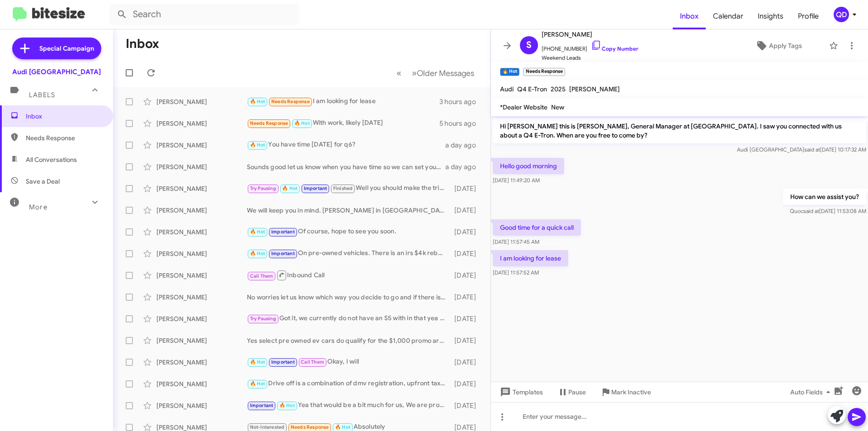 This screenshot has width=868, height=431. What do you see at coordinates (343, 101) in the screenshot?
I see `div: I am looking for lease` at bounding box center [343, 101].